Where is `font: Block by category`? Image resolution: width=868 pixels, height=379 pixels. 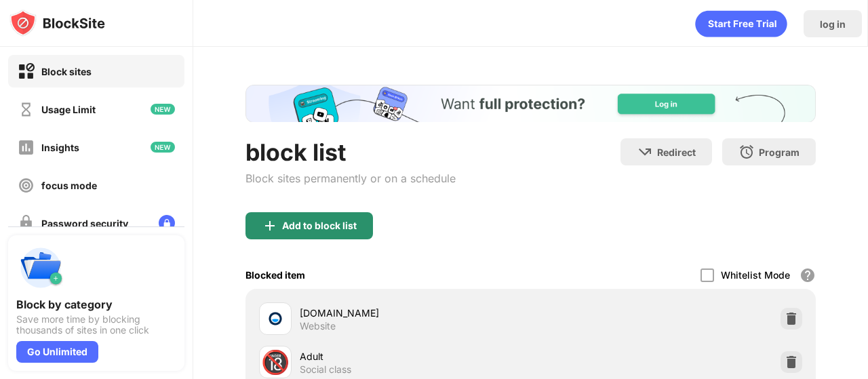
font: Block by category is located at coordinates (65, 304).